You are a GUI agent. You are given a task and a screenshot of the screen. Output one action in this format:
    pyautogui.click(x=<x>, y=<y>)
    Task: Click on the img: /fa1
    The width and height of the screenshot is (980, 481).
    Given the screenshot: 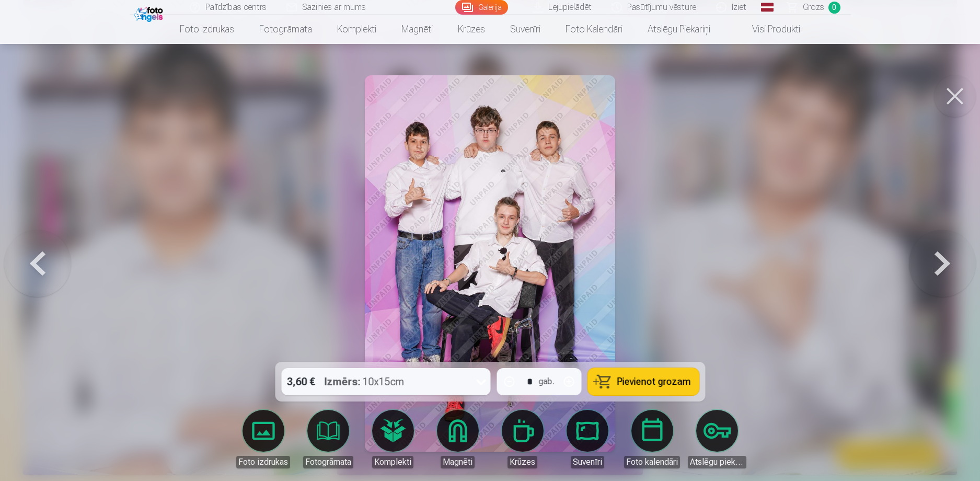 What is the action you would take?
    pyautogui.click(x=149, y=13)
    